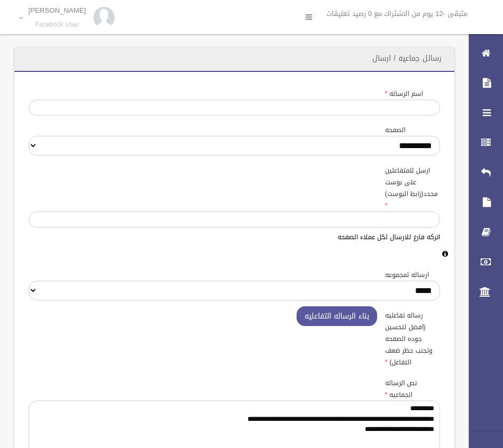 This screenshot has height=448, width=503. Describe the element at coordinates (104, 17) in the screenshot. I see `img: 84628273_176159830277856_972693363922829312_n.jpg` at that location.